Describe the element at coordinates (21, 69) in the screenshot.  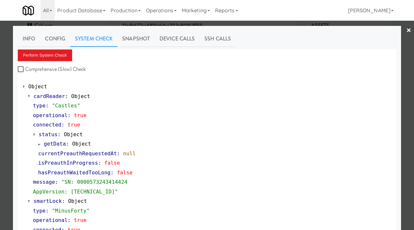
I see `input: Comprehensive (Slow) Check` at that location.